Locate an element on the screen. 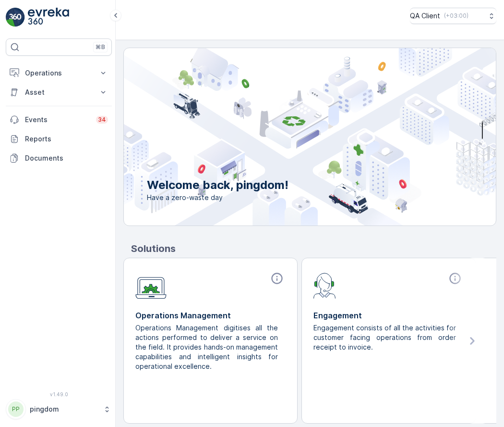 The width and height of the screenshot is (504, 427). button: QA Client(+03:00) is located at coordinates (453, 16).